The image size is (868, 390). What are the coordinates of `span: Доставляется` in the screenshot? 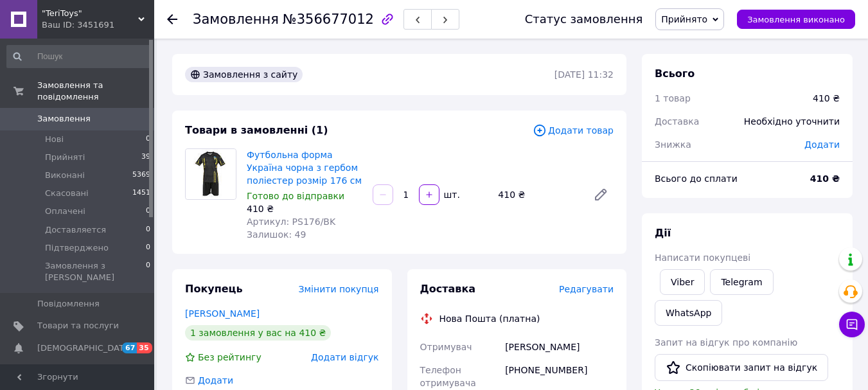 It's located at (75, 230).